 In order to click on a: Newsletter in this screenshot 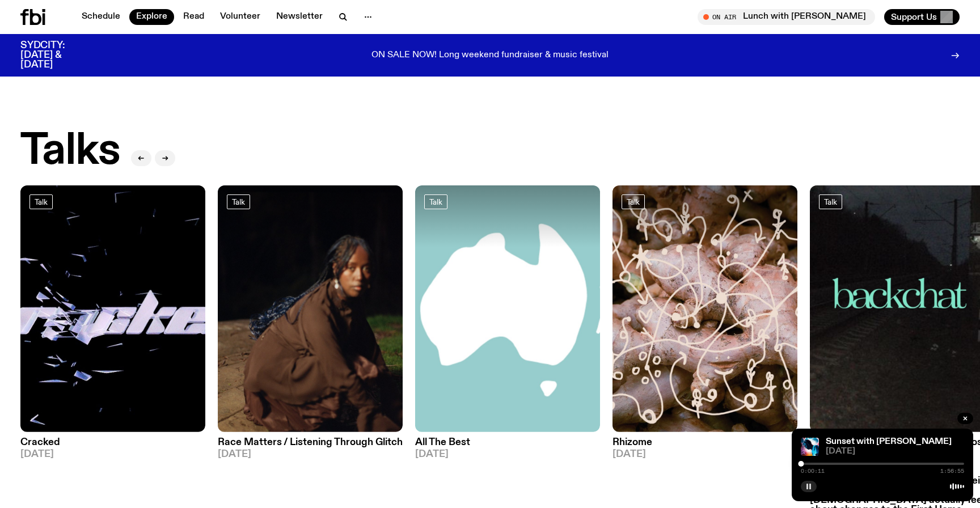, I will do `click(299, 17)`.